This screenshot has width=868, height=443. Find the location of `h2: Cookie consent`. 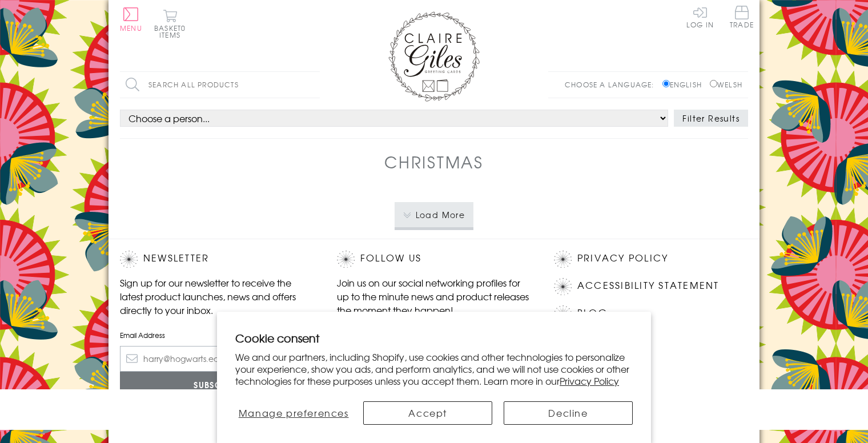

h2: Cookie consent is located at coordinates (434, 338).